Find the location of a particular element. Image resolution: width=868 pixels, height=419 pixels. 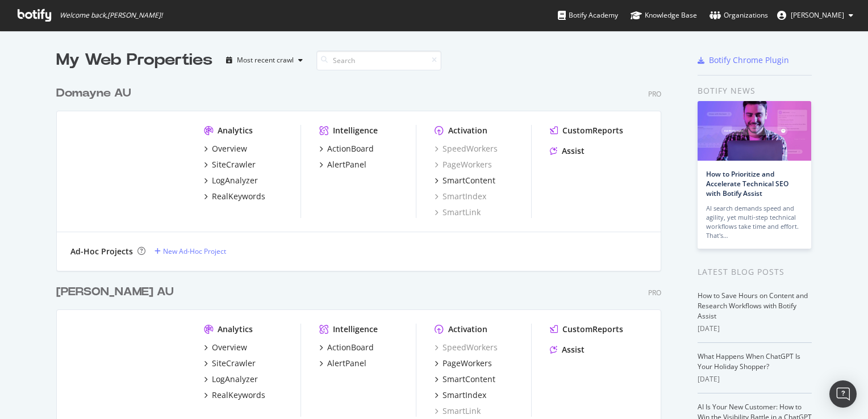

div: Organizations is located at coordinates (739, 15).